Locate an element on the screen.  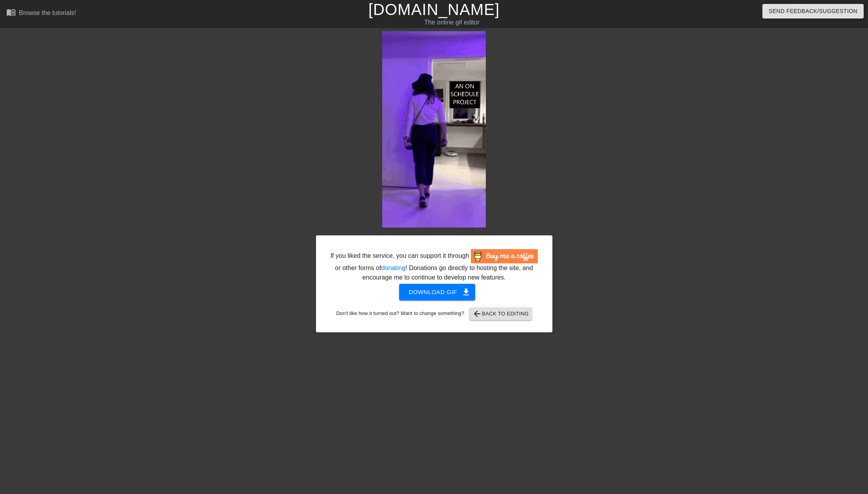
div: If you liked the service, you can support it through or other forms of ! Donations go directly to... is located at coordinates (434, 266).